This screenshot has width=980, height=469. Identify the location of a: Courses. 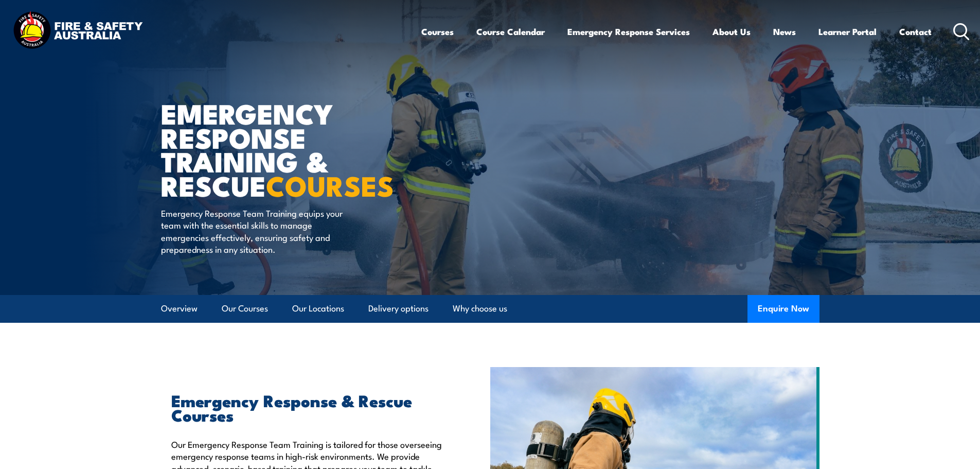
(437, 31).